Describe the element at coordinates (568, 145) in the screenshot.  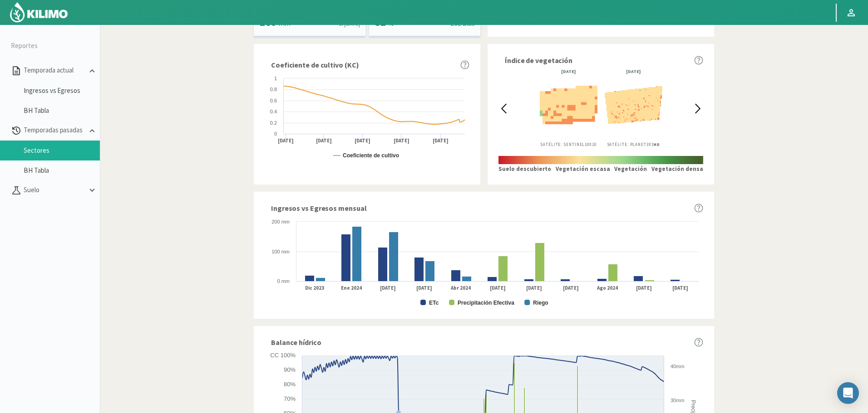
I see `p: Satélite: Sentinel` at that location.